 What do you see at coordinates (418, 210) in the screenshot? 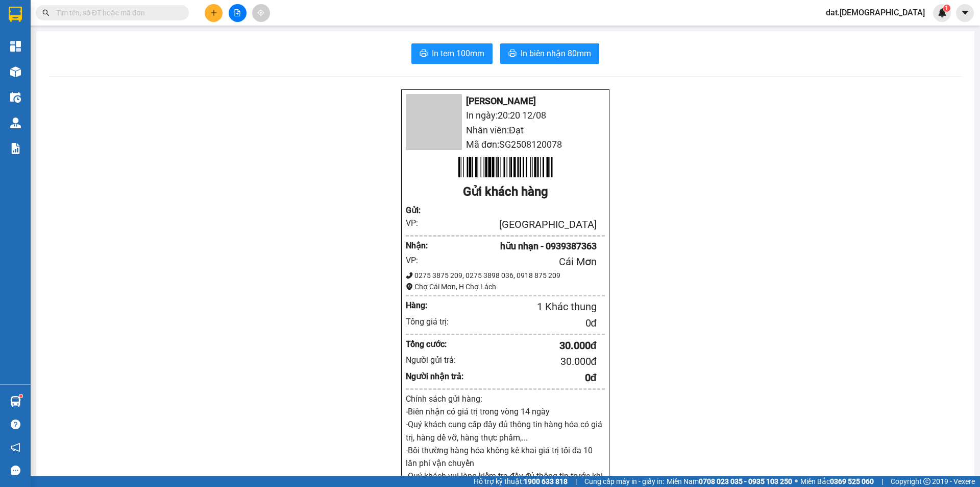
I see `div: Gửi :` at bounding box center [418, 210].